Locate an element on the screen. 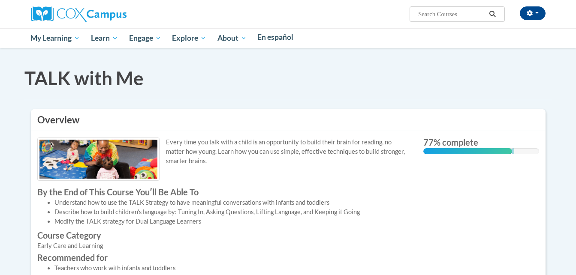  img: Cox Campus is located at coordinates (79, 14).